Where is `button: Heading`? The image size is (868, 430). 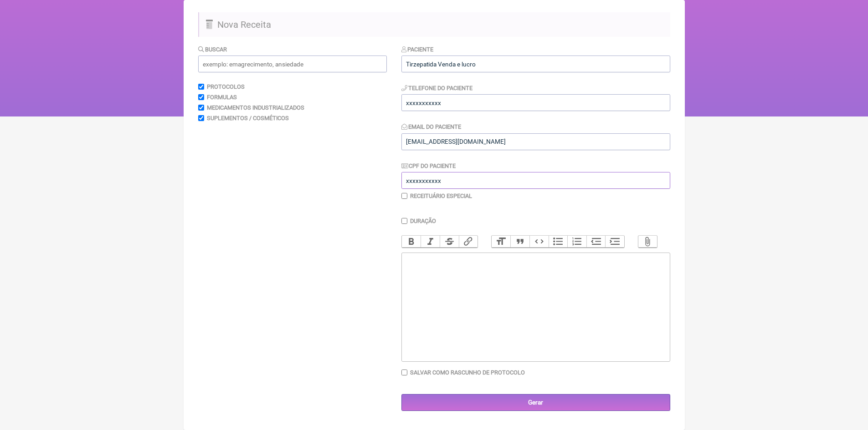 button: Heading is located at coordinates (501, 242).